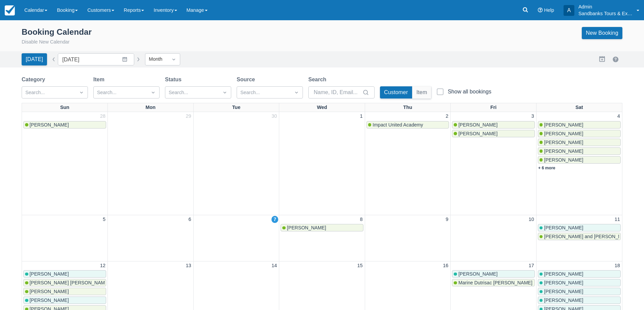 This screenshot has height=310, width=644. Describe the element at coordinates (407, 107) in the screenshot. I see `a: Thu` at that location.